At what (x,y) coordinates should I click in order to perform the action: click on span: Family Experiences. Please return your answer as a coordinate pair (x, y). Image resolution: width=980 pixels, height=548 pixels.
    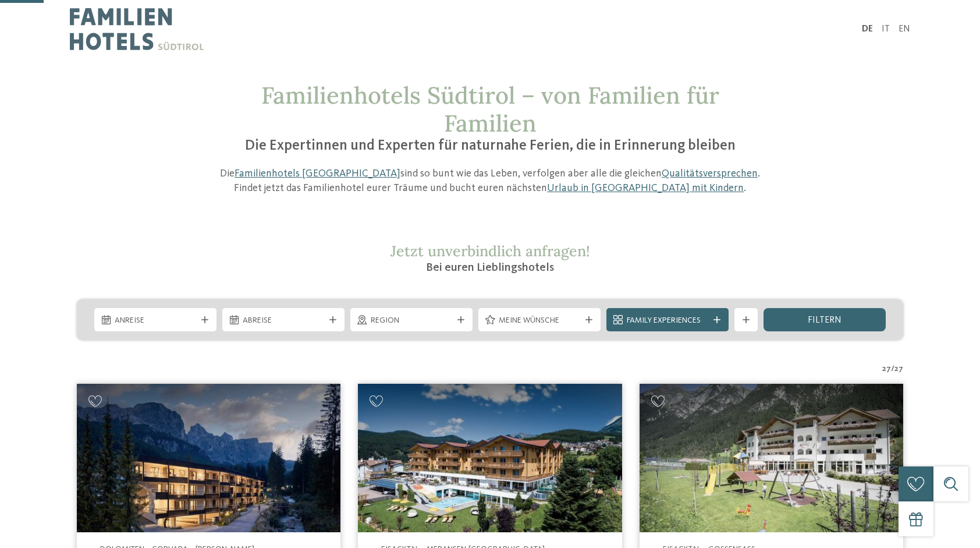
    Looking at the image, I should click on (668, 321).